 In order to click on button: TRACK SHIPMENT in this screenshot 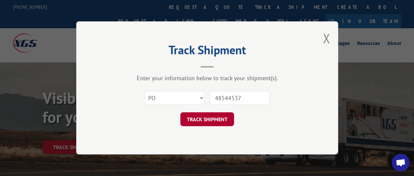, I will do `click(207, 119)`.